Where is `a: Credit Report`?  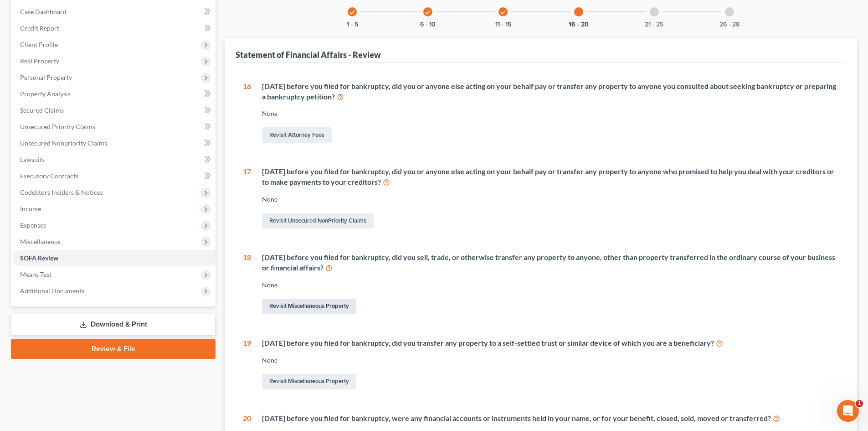 a: Credit Report is located at coordinates (114, 28).